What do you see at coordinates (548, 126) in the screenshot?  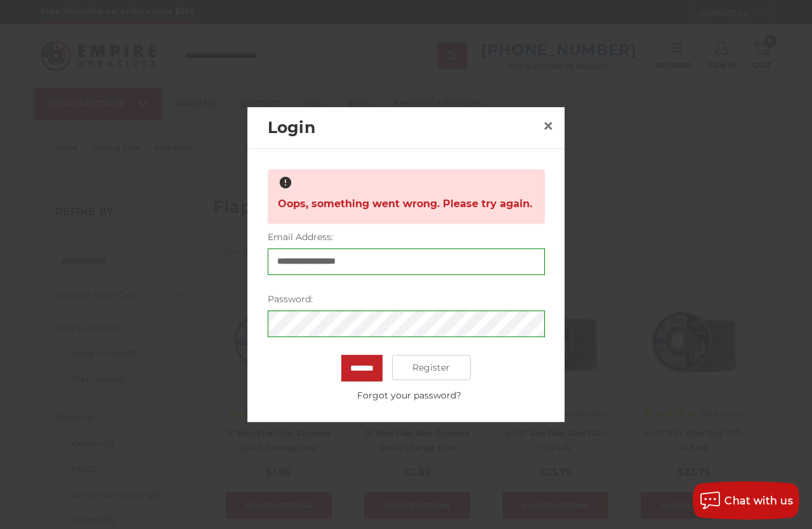 I see `a: Close` at bounding box center [548, 126].